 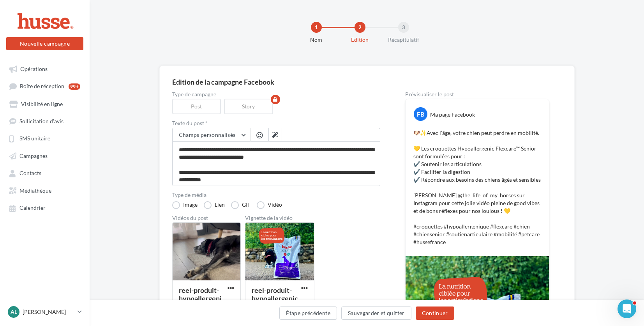 What do you see at coordinates (269, 205) in the screenshot?
I see `label: Vidéo` at bounding box center [269, 205].